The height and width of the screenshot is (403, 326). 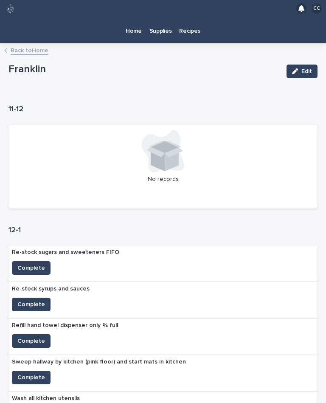 I want to click on p: Refill hand towel dispenser only ¾ full, so click(x=65, y=326).